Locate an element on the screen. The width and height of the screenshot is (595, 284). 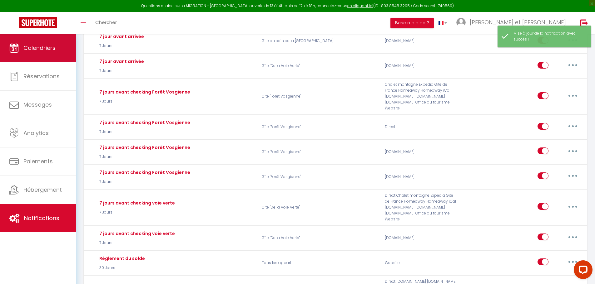
span: Messages is located at coordinates (37, 105).